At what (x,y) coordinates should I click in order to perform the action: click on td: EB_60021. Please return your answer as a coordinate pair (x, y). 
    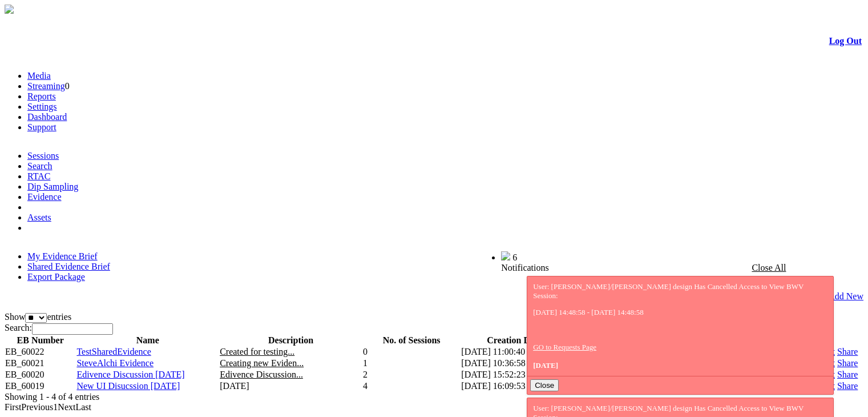
    Looking at the image, I should click on (40, 363).